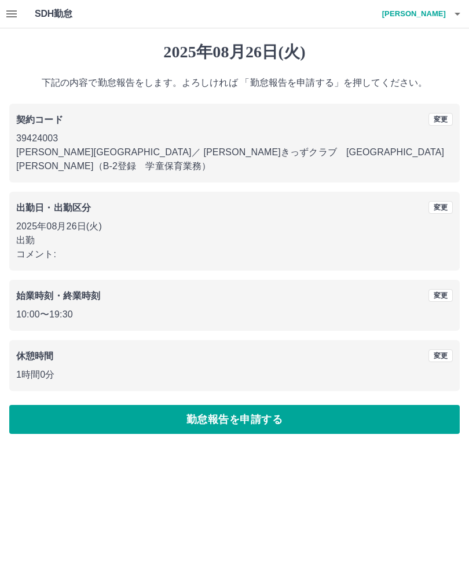  What do you see at coordinates (235, 240) in the screenshot?
I see `p: 出勤` at bounding box center [235, 240].